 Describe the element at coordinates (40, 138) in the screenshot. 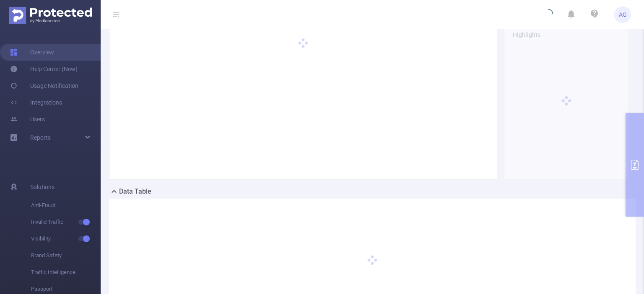

I see `a: Reports` at that location.